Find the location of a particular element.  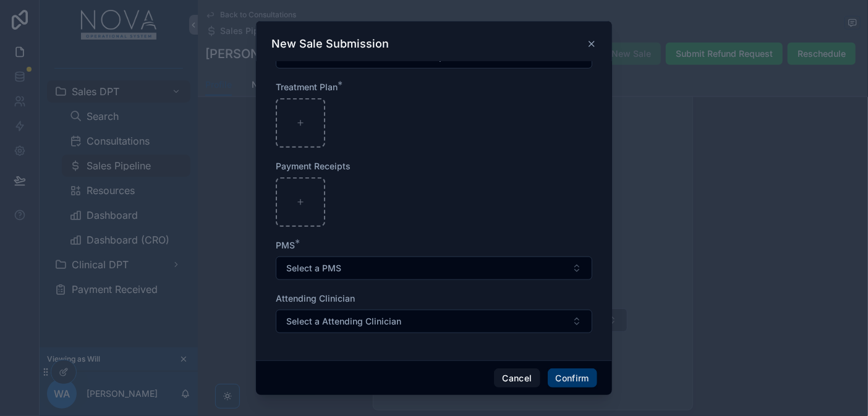

span: Attending Clinician is located at coordinates (315, 298).